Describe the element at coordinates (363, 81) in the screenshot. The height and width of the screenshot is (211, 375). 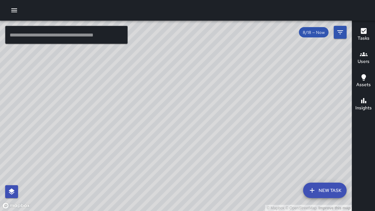
I see `button: Assets` at that location.